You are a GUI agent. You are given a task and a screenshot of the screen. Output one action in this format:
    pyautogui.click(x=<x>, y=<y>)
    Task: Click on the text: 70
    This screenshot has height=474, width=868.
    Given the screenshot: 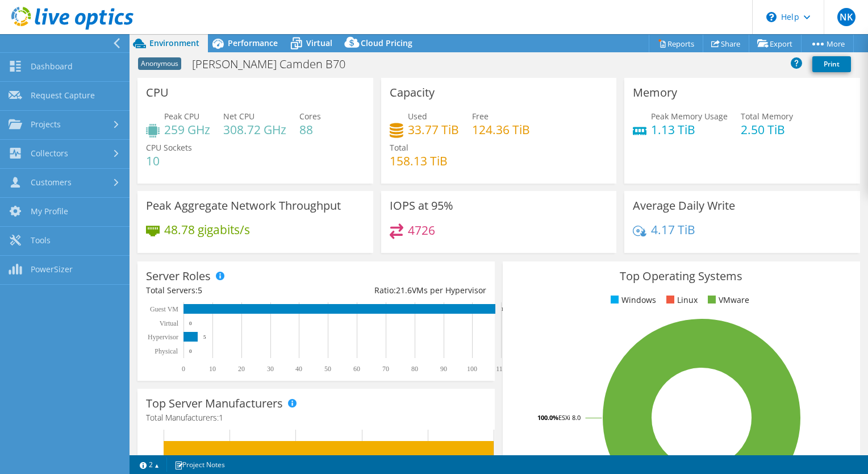 What is the action you would take?
    pyautogui.click(x=386, y=369)
    